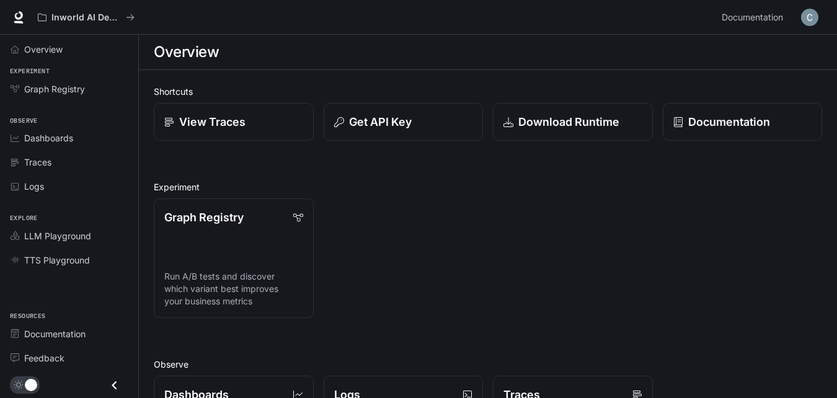 This screenshot has height=398, width=837. What do you see at coordinates (38, 162) in the screenshot?
I see `span: Traces` at bounding box center [38, 162].